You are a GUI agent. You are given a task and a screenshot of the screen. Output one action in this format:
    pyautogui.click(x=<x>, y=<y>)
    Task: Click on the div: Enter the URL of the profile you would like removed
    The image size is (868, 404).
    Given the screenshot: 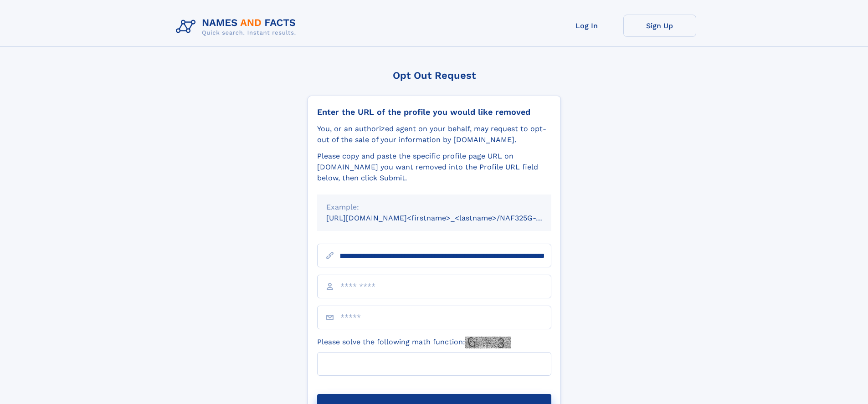 What is the action you would take?
    pyautogui.click(x=434, y=112)
    